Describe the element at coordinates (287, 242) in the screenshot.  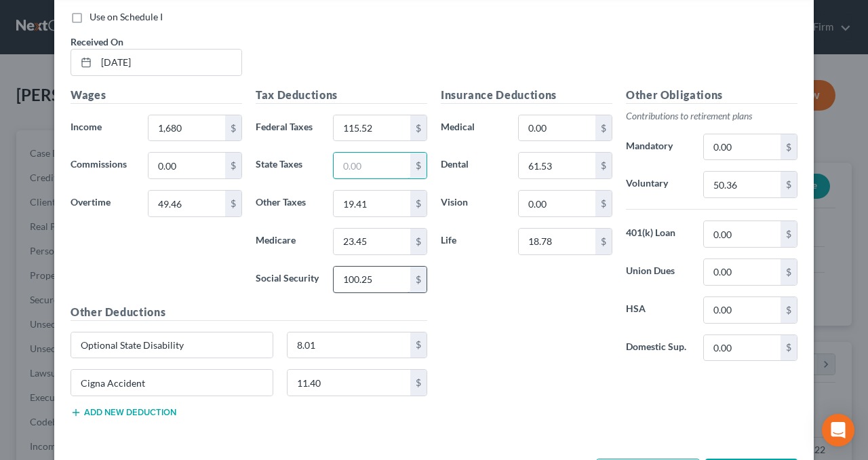
I see `label: Medicare` at that location.